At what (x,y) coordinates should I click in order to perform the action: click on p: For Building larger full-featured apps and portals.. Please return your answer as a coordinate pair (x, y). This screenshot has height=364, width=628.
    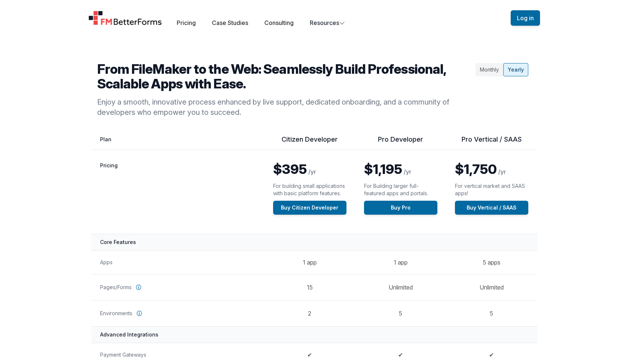
    Looking at the image, I should click on (401, 189).